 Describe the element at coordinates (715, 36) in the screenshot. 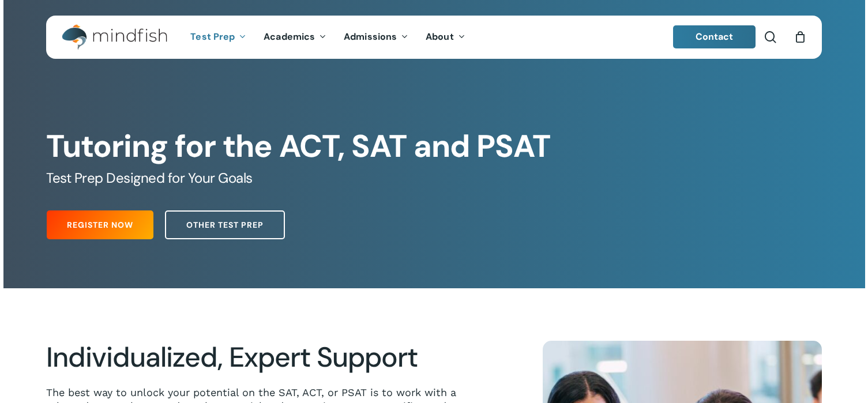

I see `span: Contact` at that location.